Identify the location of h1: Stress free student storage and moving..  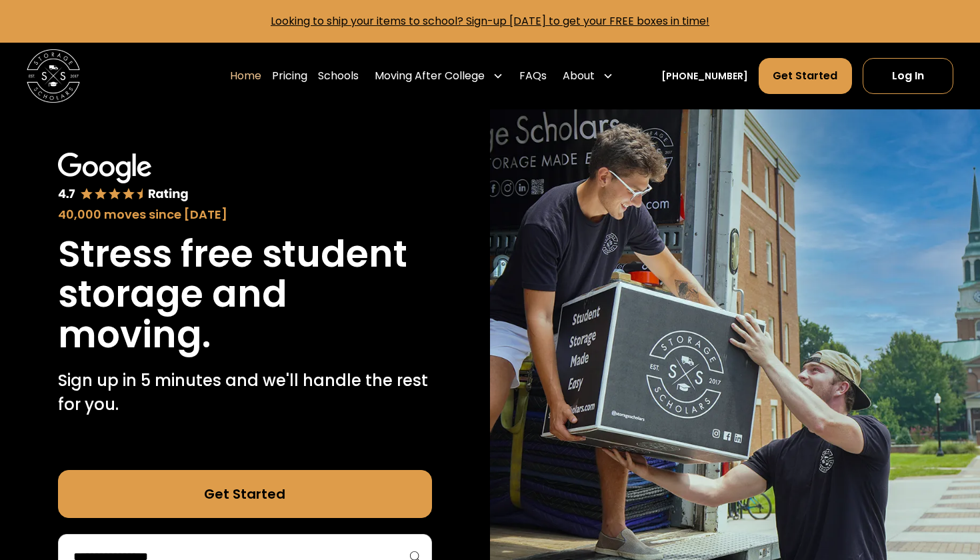
(245, 295).